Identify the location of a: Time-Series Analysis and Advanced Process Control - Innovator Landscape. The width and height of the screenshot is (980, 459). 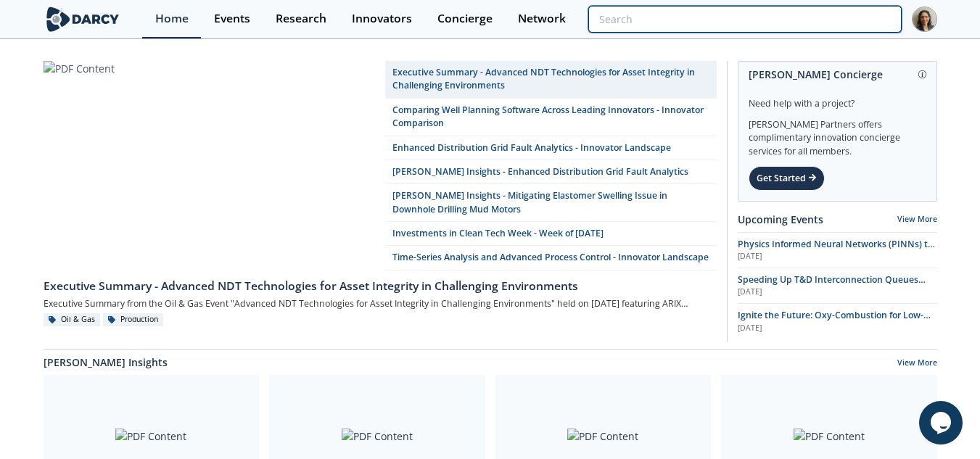
(551, 257).